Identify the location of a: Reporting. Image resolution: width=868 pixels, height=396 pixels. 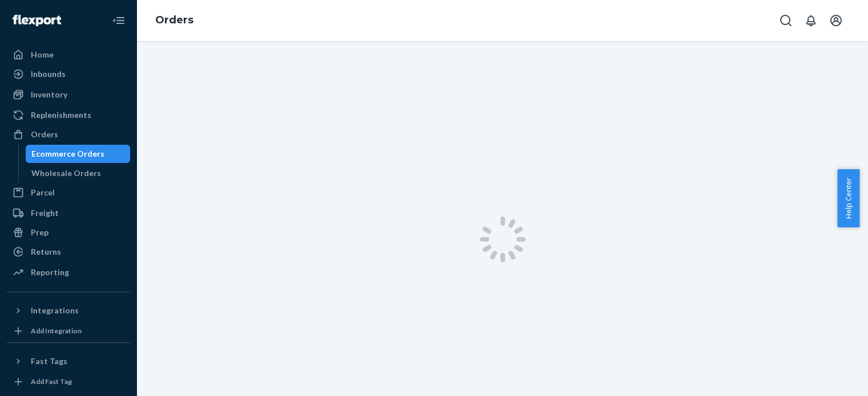
(69, 273).